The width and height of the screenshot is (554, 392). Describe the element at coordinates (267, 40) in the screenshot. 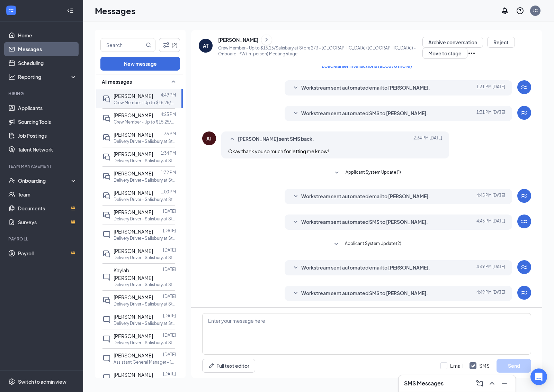

I see `button: ChevronRight` at that location.